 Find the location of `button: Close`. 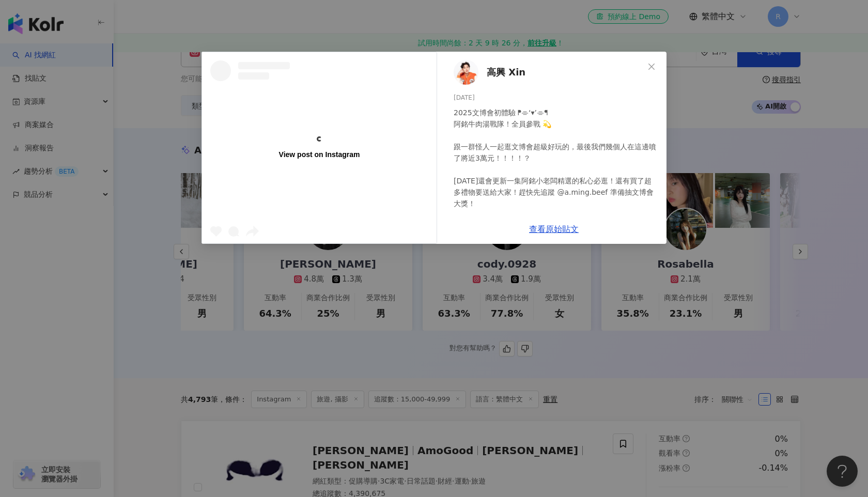

button: Close is located at coordinates (651, 67).